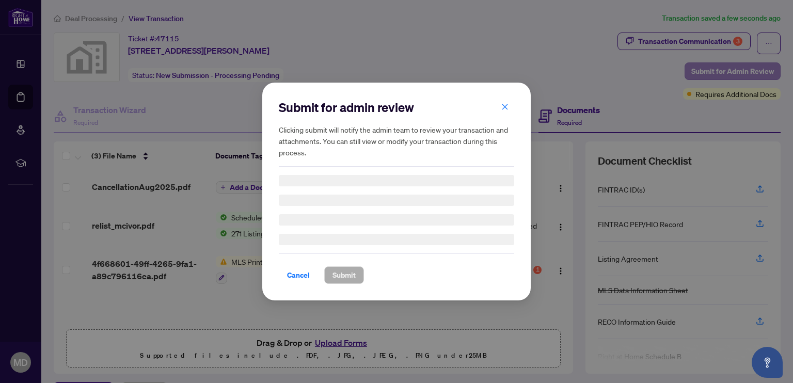 Image resolution: width=793 pixels, height=383 pixels. Describe the element at coordinates (396, 107) in the screenshot. I see `h2: Submit for admin review` at that location.